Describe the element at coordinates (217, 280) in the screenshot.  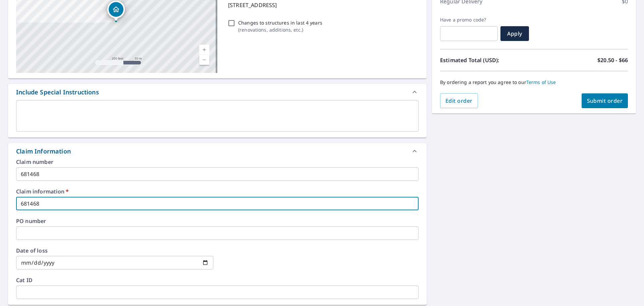
I see `label: Cat ID` at that location.